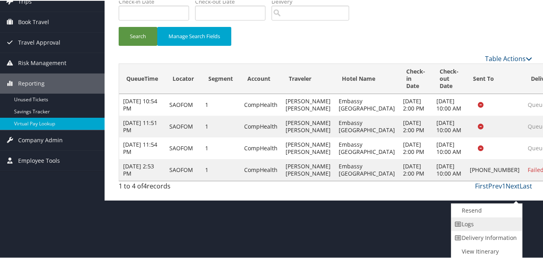  I want to click on span: Book Travel, so click(33, 21).